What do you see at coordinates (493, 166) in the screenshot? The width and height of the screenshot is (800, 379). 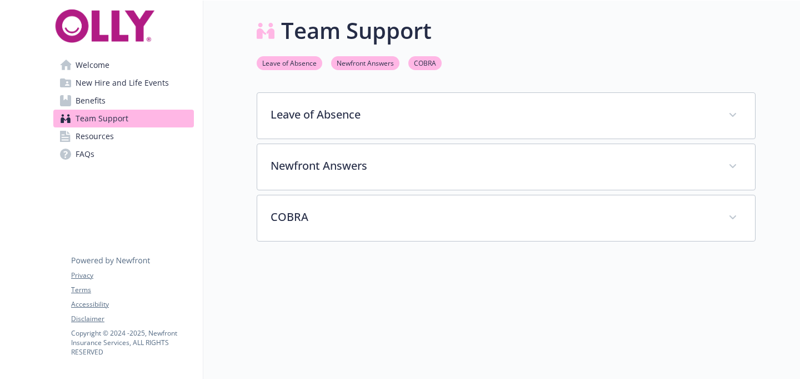 I see `p: Newfront Answers` at bounding box center [493, 166].